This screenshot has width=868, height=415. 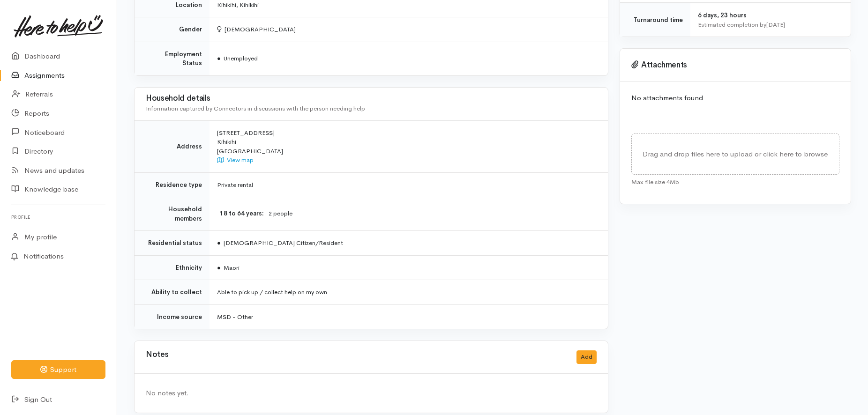 What do you see at coordinates (722, 15) in the screenshot?
I see `span: 6 days, 23 hours` at bounding box center [722, 15].